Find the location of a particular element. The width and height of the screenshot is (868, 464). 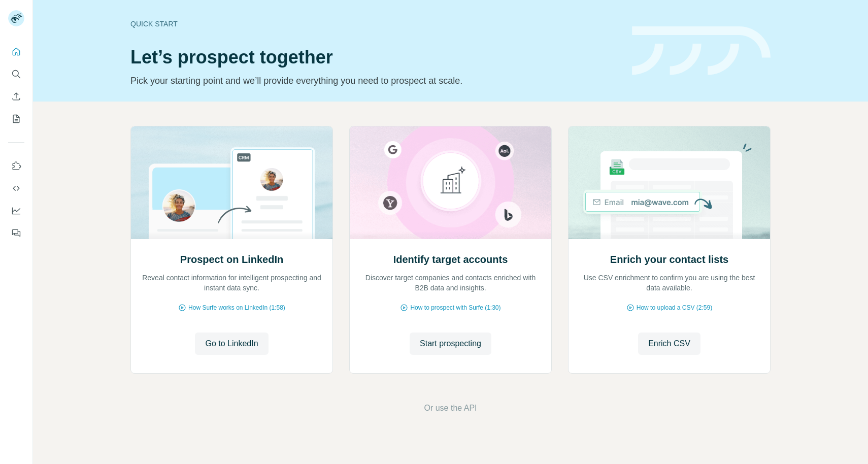

h2: Prospect on LinkedIn is located at coordinates (232, 259).